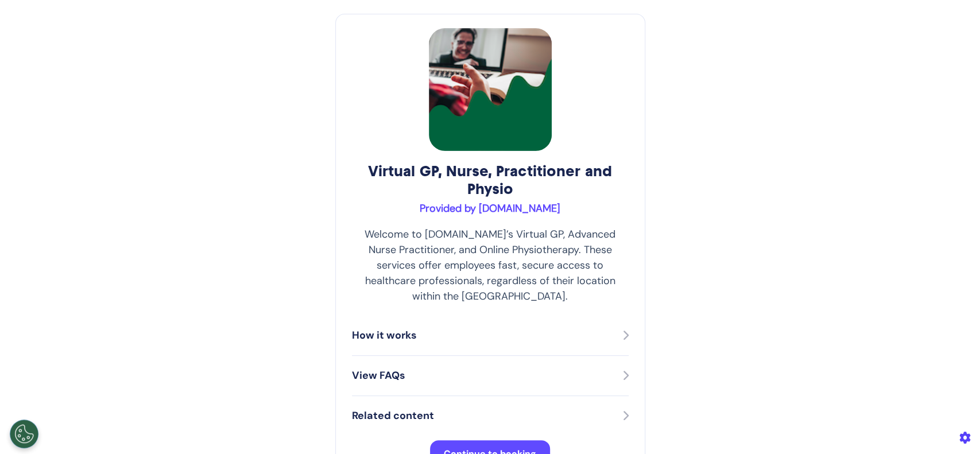 The image size is (980, 454). What do you see at coordinates (490, 376) in the screenshot?
I see `button: View FAQs` at bounding box center [490, 376].